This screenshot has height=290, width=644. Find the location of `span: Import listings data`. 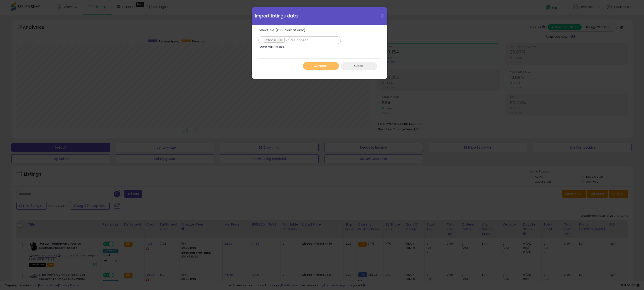

span: Import listings data is located at coordinates (276, 16).